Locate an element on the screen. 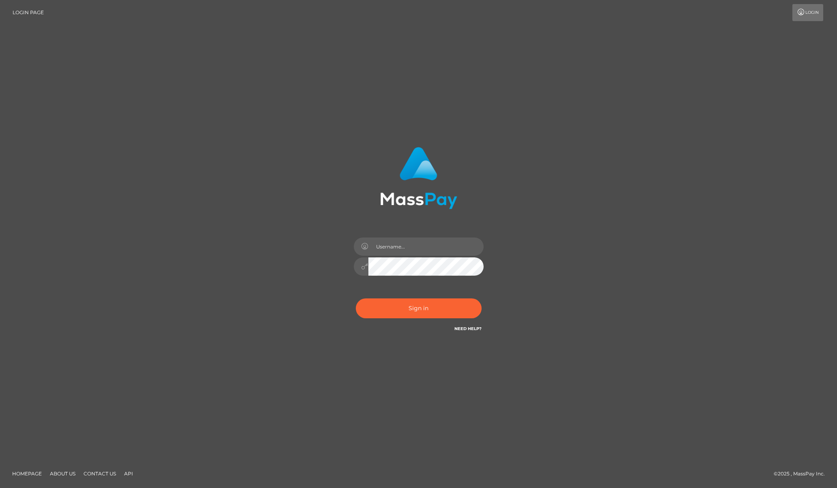 The height and width of the screenshot is (488, 837). a: Login is located at coordinates (808, 13).